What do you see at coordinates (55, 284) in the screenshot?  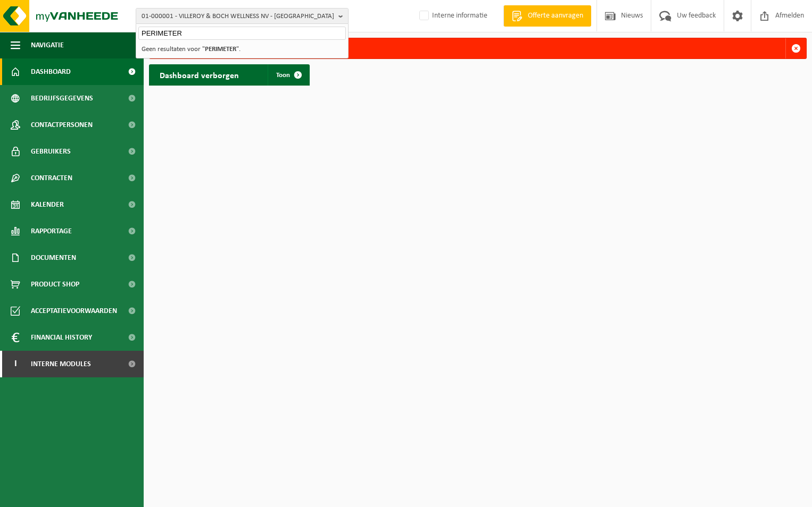 I see `span: Product Shop` at bounding box center [55, 284].